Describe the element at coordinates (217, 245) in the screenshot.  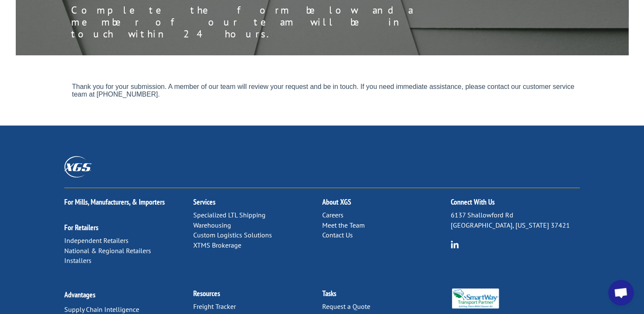
I see `a: XTMS Brokerage` at that location.